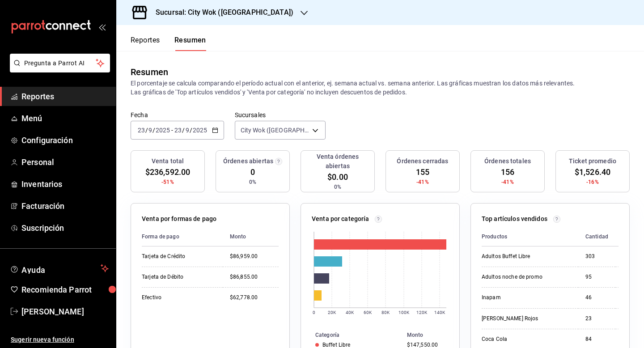 Image resolution: width=644 pixels, height=348 pixels. I want to click on div: 46, so click(596, 297).